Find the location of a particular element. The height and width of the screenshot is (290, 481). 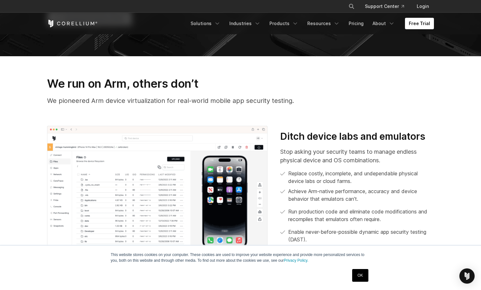

p: Enable never-before-possible dynamic app security testing (DAST). is located at coordinates (361, 236).